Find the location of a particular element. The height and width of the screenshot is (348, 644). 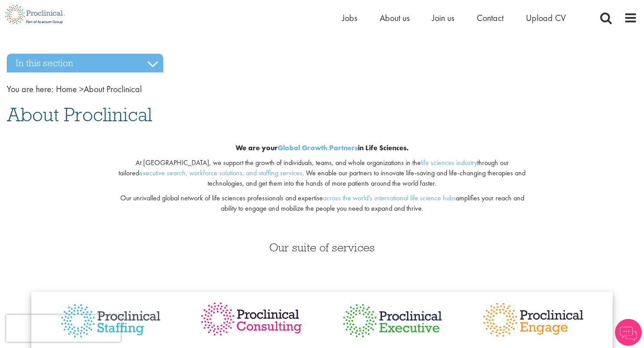

a: Join us is located at coordinates (443, 18).